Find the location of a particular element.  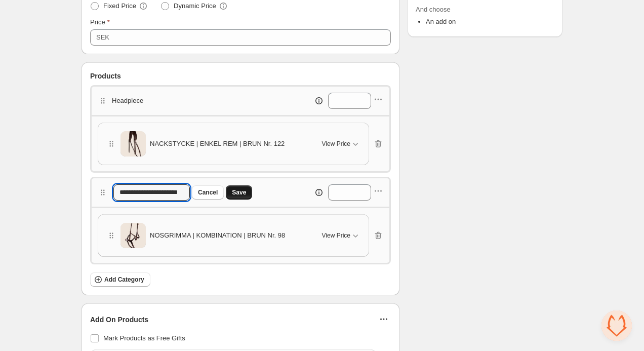

label: Price is located at coordinates (99, 22).